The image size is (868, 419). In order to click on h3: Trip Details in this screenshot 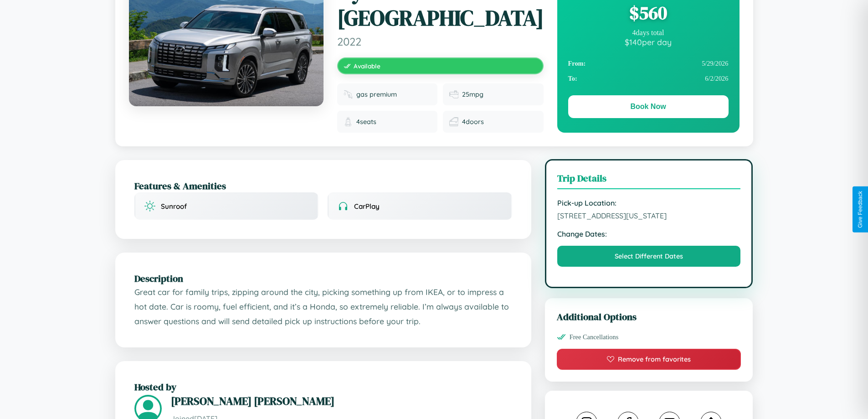, I will do `click(649, 180)`.